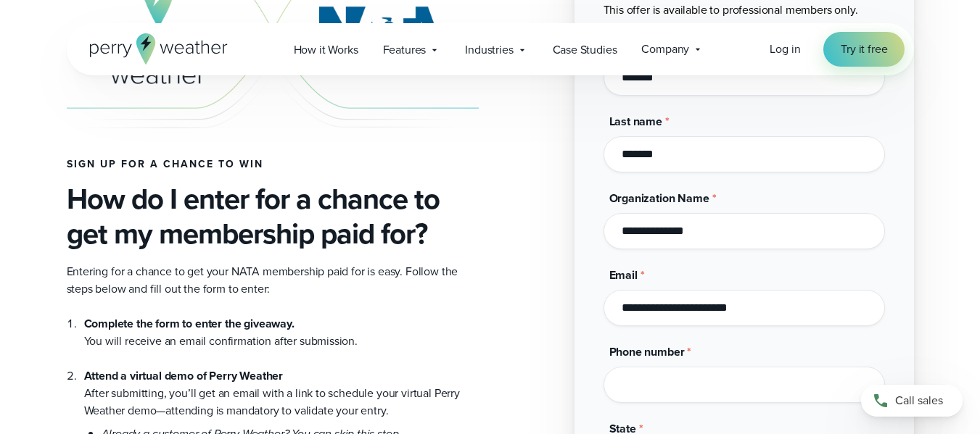  Describe the element at coordinates (785, 49) in the screenshot. I see `a: Log in` at that location.